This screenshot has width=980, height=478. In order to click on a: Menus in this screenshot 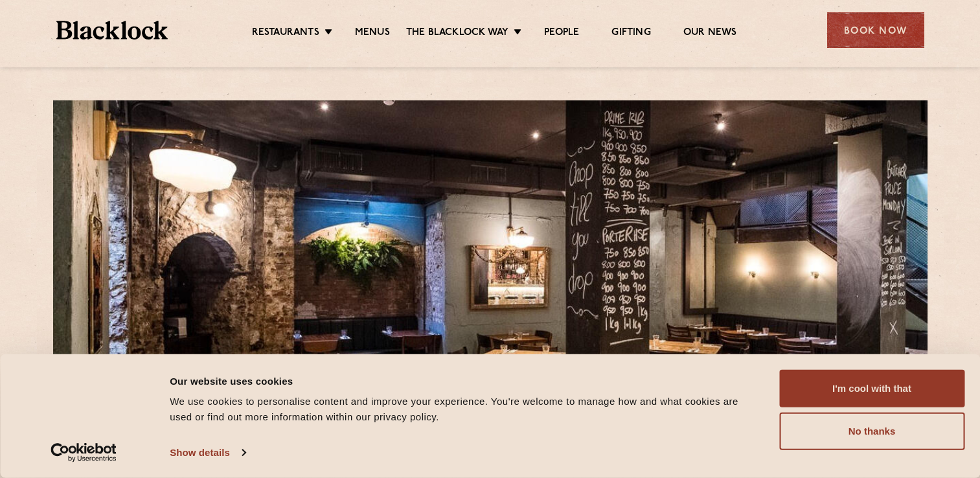, I will do `click(372, 34)`.